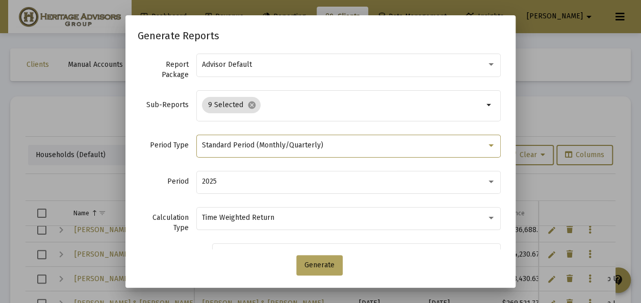 The image size is (641, 303). I want to click on span: Time Weighted Return, so click(238, 217).